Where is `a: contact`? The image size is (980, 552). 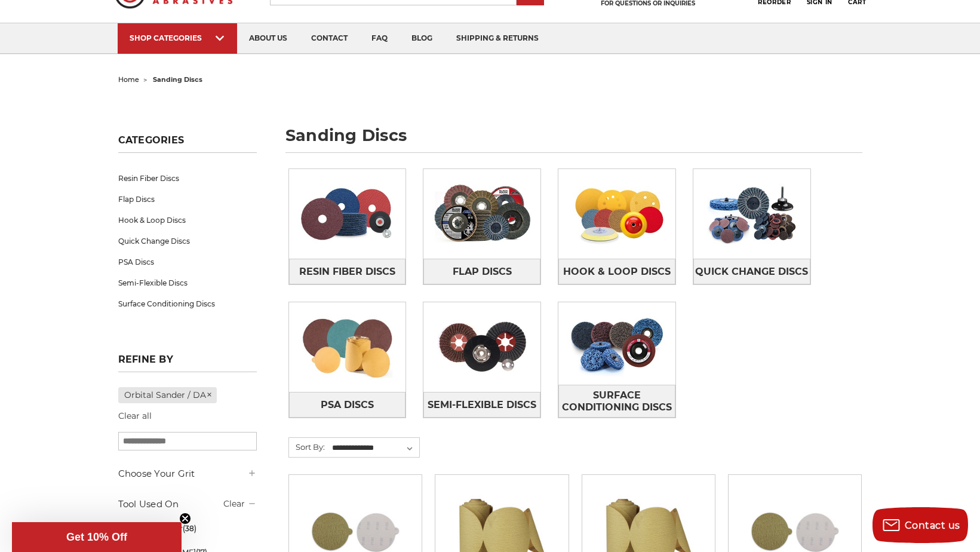
a: contact is located at coordinates (329, 38).